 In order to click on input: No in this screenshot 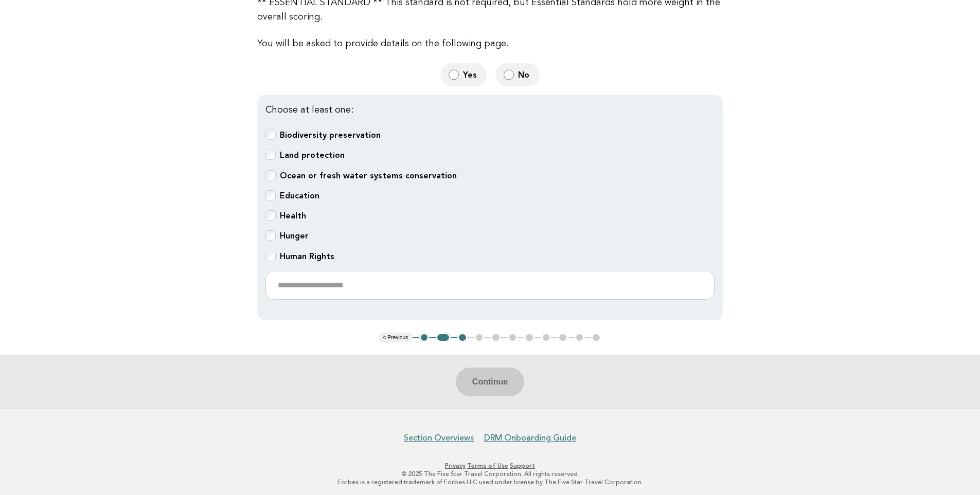, I will do `click(509, 75)`.